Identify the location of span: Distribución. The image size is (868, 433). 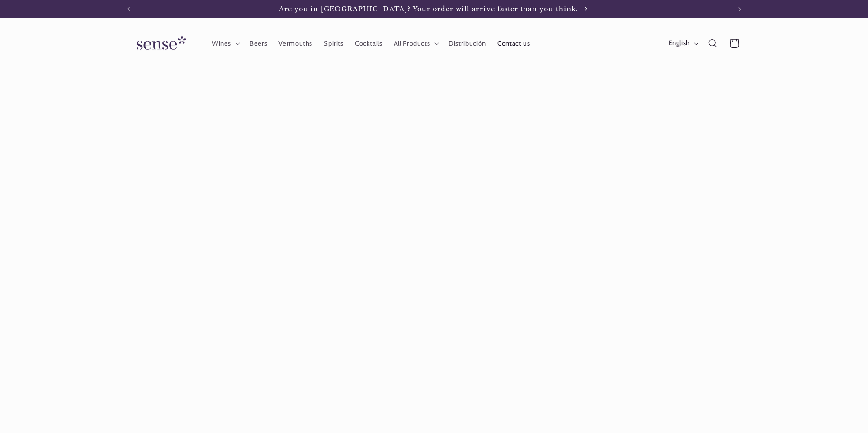
(468, 43).